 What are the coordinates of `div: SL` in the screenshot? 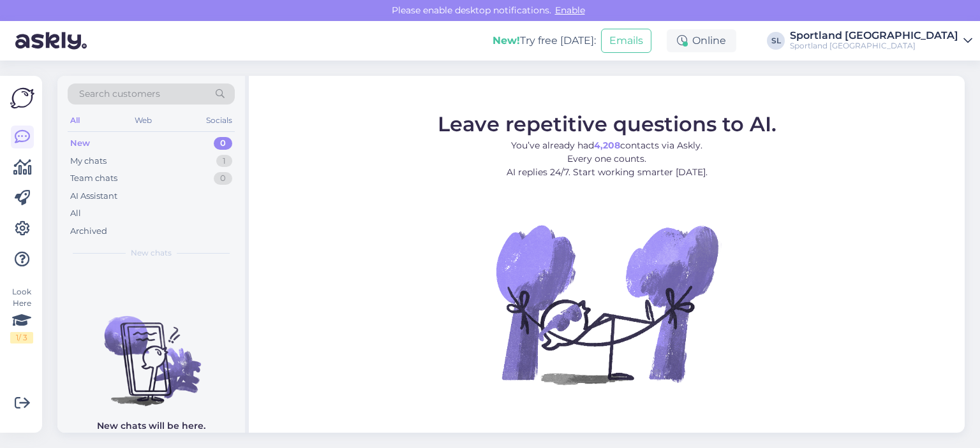 It's located at (776, 41).